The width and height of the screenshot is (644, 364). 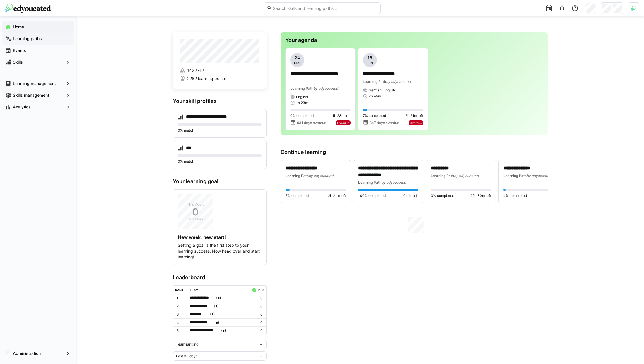 What do you see at coordinates (181, 307) in the screenshot?
I see `p: 2` at bounding box center [181, 307].